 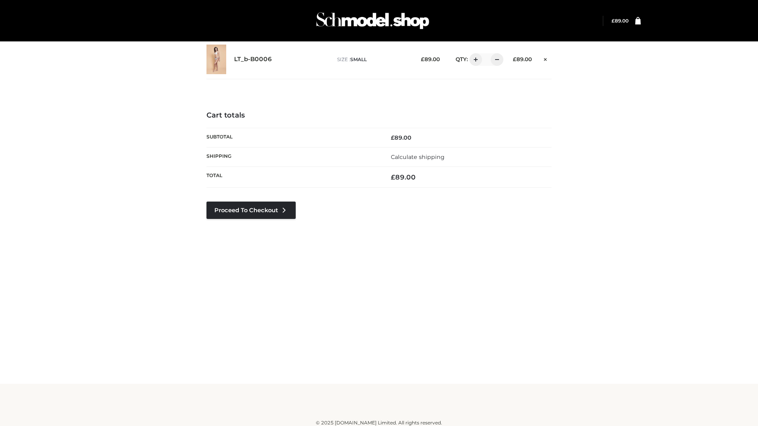 What do you see at coordinates (372, 21) in the screenshot?
I see `img: Schmodel Admin 964` at bounding box center [372, 21].